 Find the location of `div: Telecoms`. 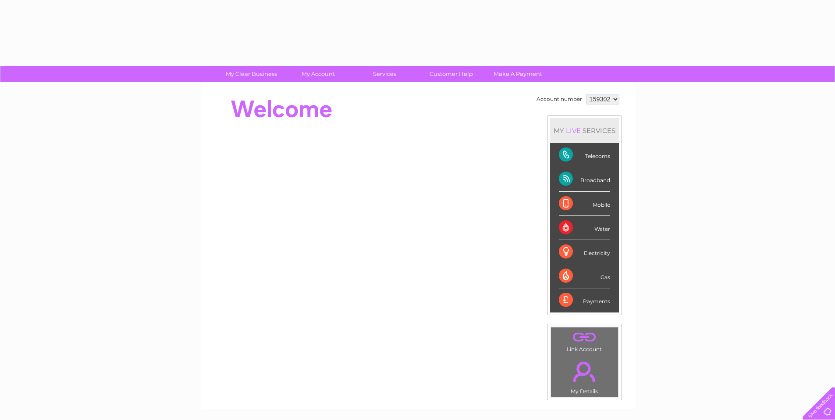

div: Telecoms is located at coordinates (584, 155).